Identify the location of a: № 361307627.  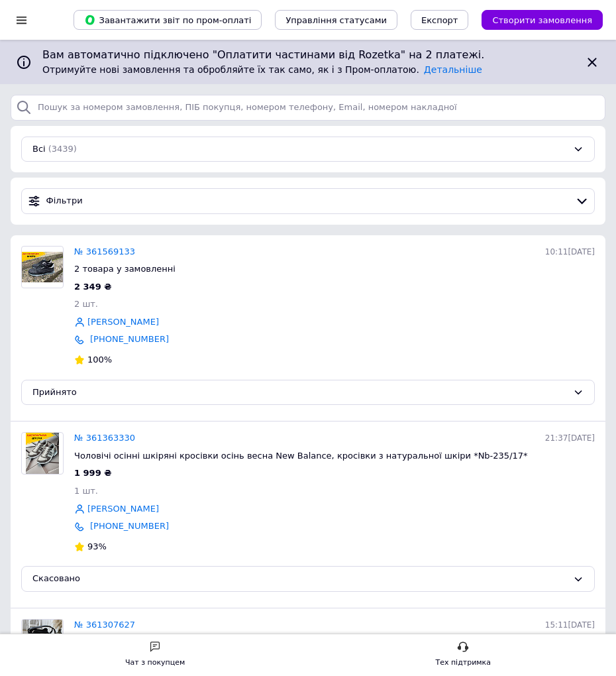
(105, 624).